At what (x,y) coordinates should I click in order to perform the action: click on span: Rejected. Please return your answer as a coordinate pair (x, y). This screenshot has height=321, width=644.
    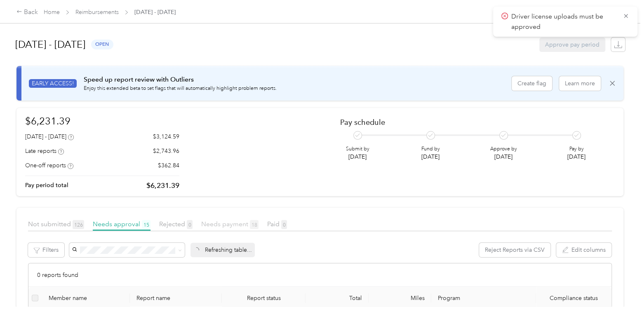
    Looking at the image, I should click on (176, 224).